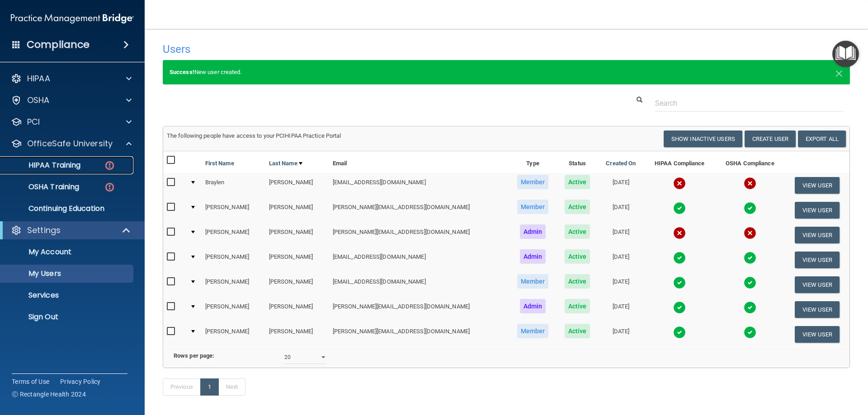 This screenshot has height=415, width=868. Describe the element at coordinates (750, 162) in the screenshot. I see `th: OSHA Compliance` at that location.